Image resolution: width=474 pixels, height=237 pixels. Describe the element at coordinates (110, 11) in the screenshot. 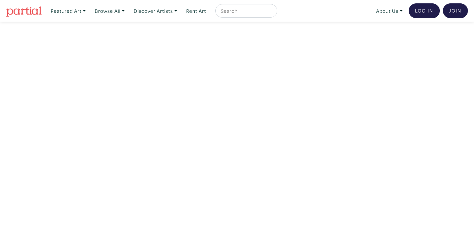

I see `a: Browse All` at that location.